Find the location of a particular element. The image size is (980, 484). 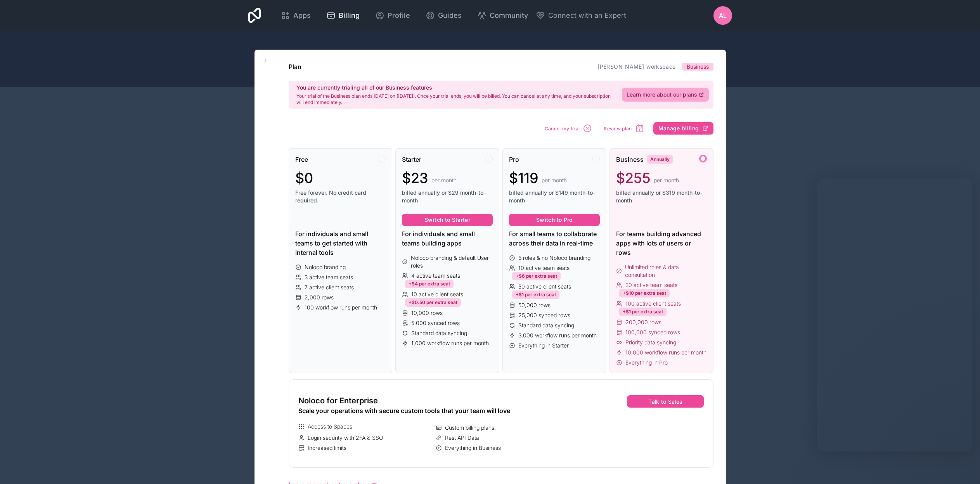

span: 100,000 synced rows is located at coordinates (652, 333).